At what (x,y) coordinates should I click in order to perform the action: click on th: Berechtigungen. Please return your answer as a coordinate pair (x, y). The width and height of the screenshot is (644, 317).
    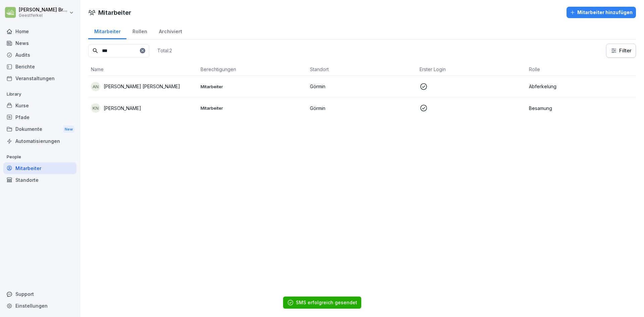
    Looking at the image, I should click on (253, 70).